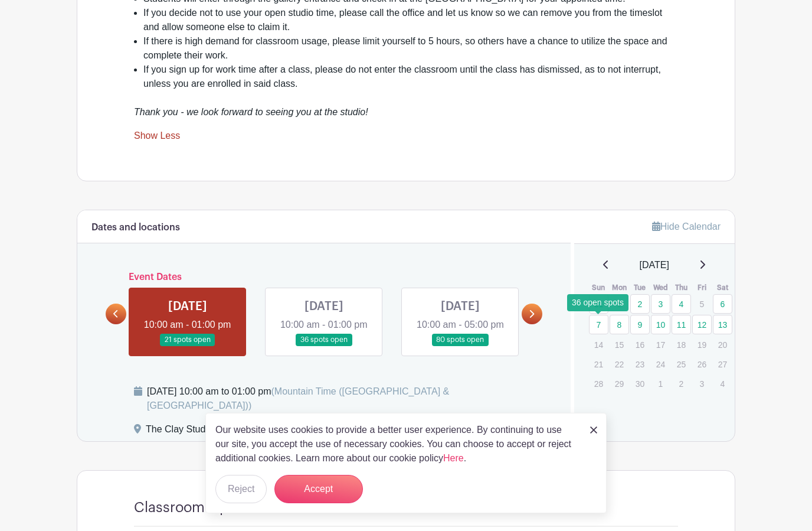  Describe the element at coordinates (396, 444) in the screenshot. I see `p: Our website uses cookies to provide a better user experience. By continuing to use our site, you ...` at that location.